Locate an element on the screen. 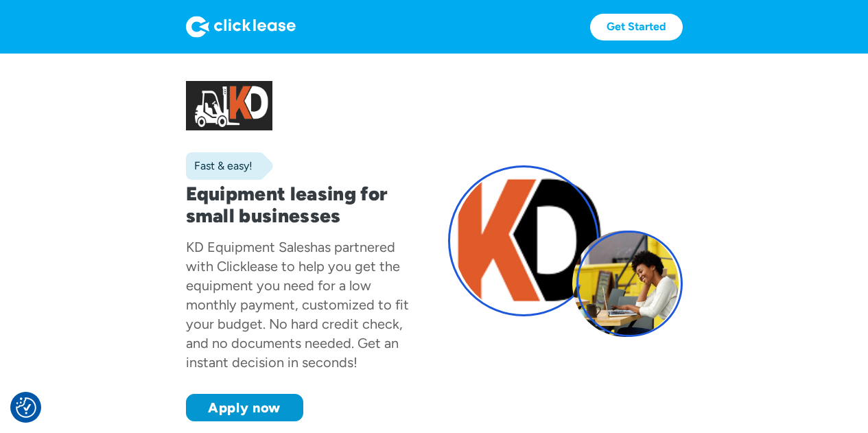 Image resolution: width=868 pixels, height=433 pixels. a: Get Started is located at coordinates (636, 27).